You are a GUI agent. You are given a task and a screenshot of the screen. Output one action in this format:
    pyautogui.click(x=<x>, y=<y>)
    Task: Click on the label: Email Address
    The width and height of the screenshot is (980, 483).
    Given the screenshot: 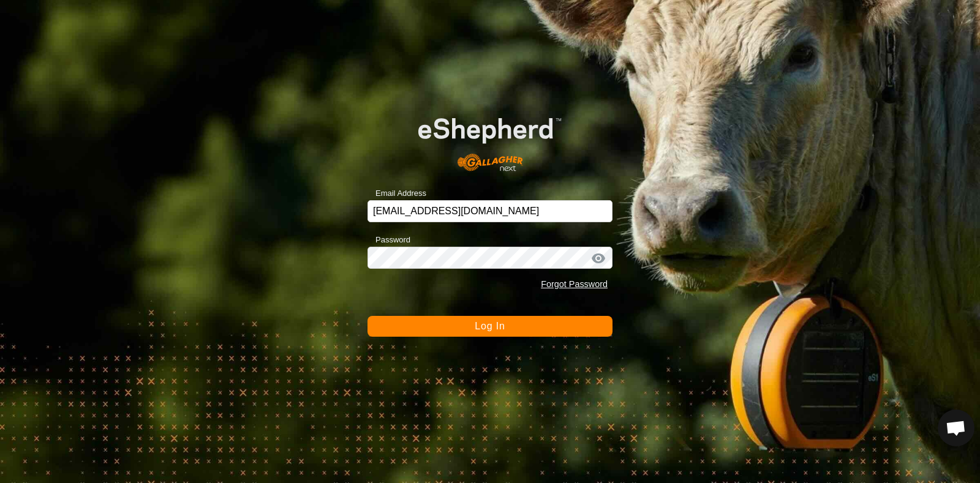 What is the action you would take?
    pyautogui.click(x=397, y=193)
    